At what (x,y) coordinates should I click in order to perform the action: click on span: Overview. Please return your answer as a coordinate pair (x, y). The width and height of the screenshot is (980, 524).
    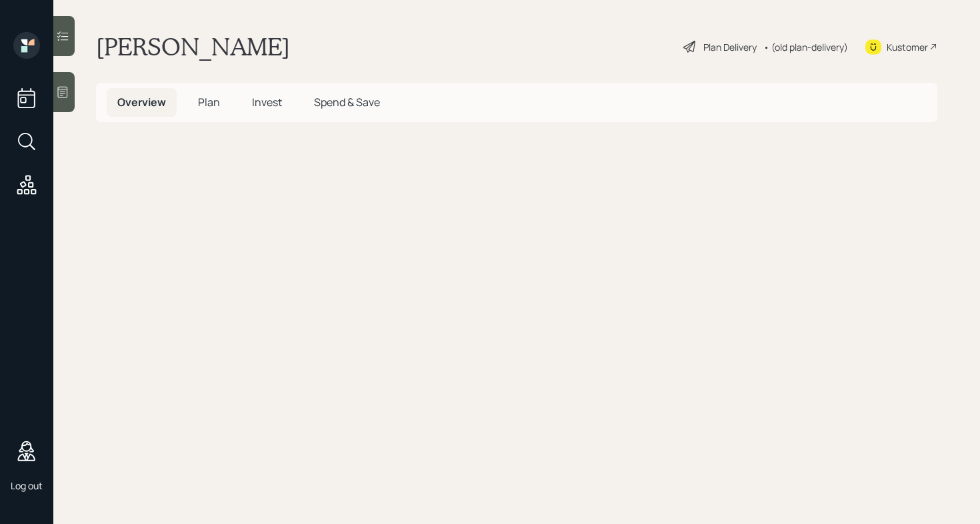
    Looking at the image, I should click on (142, 102).